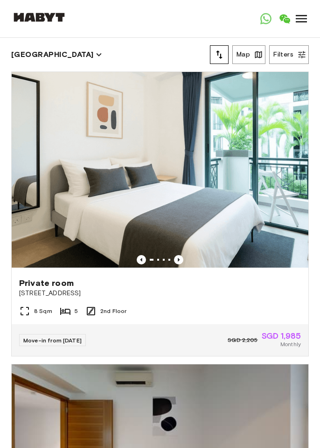  I want to click on img: Marketing picture of unit SG-01-083-001-005, so click(160, 171).